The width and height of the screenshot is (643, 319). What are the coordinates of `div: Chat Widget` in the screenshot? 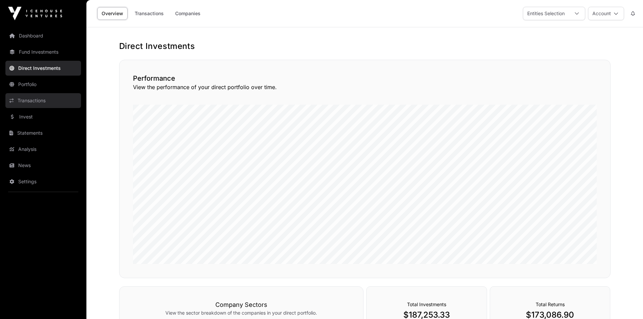 It's located at (626, 303).